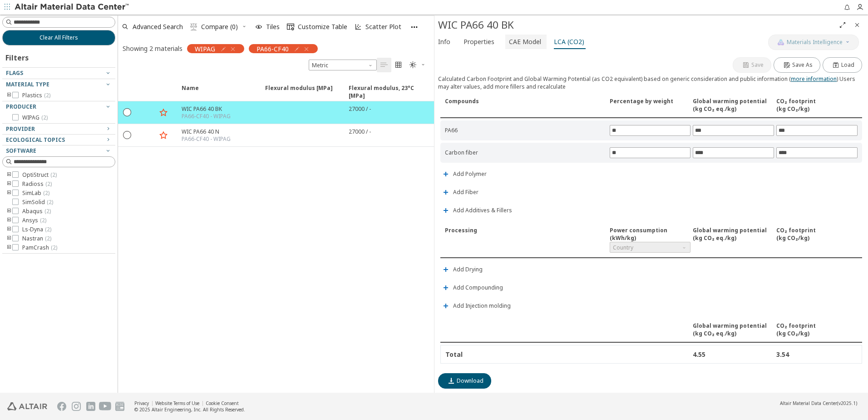  Describe the element at coordinates (206, 116) in the screenshot. I see `div: PA66-CF40 - WIPAG` at that location.